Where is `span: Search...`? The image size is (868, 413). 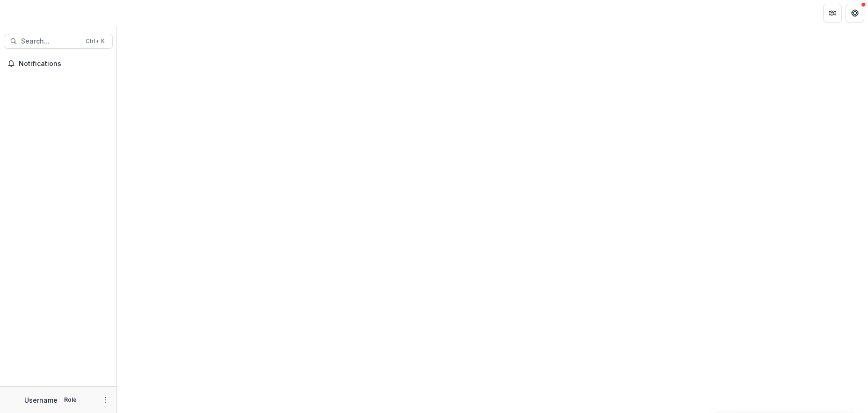
span: Search... is located at coordinates (51, 41).